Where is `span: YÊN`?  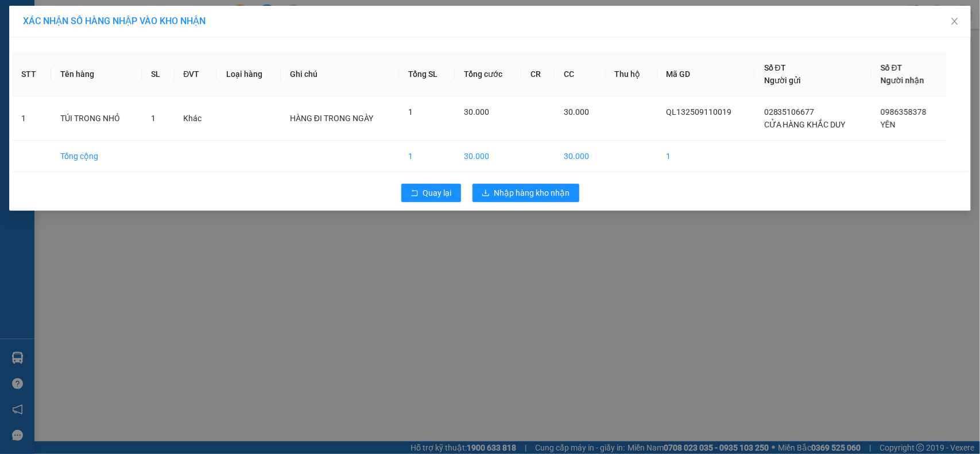
span: YÊN is located at coordinates (888, 124).